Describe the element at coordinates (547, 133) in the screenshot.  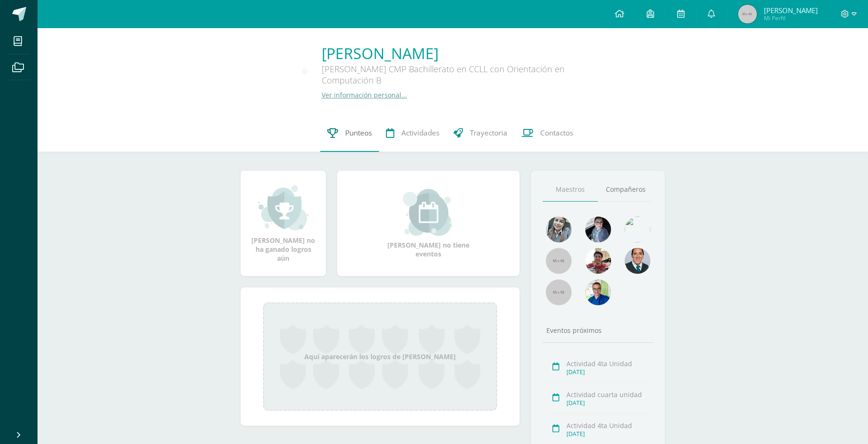
I see `a: Contactos` at that location.